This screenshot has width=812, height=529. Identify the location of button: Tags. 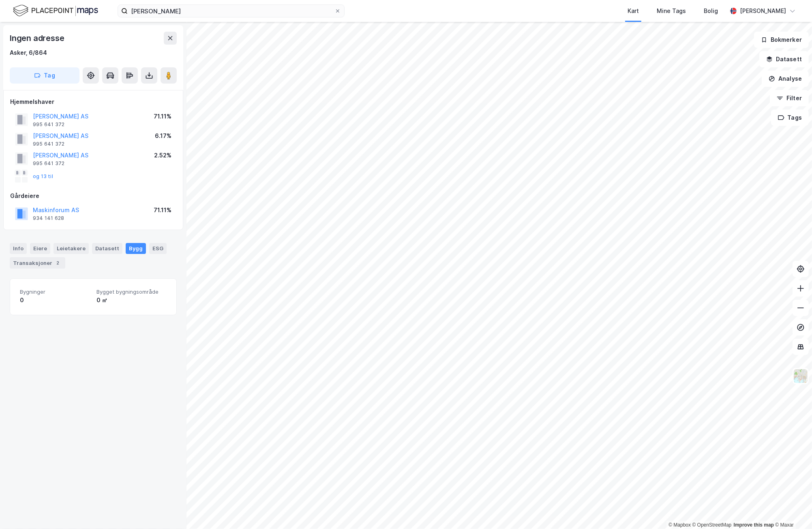
(790, 118).